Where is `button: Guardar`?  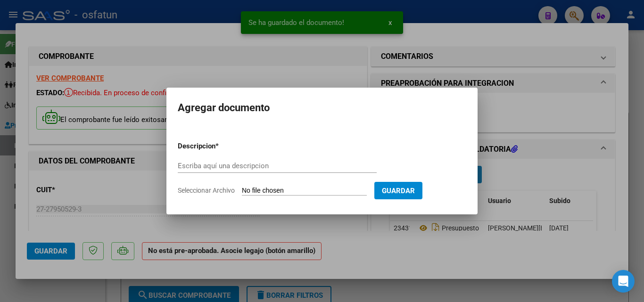
button: Guardar is located at coordinates (398, 190).